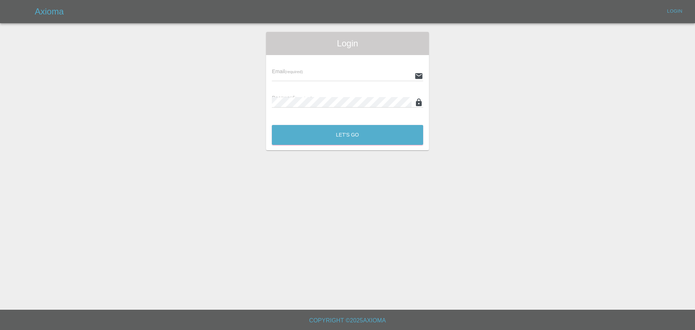 The width and height of the screenshot is (695, 330). Describe the element at coordinates (287, 71) in the screenshot. I see `span: Email` at that location.